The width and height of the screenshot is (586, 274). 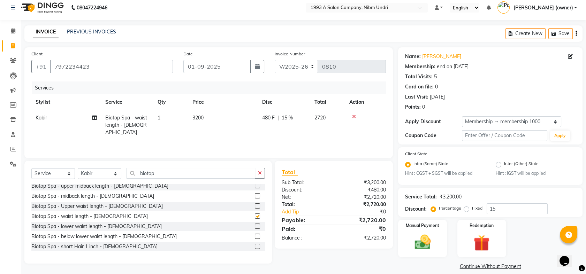 I want to click on th: Stylist, so click(x=66, y=102).